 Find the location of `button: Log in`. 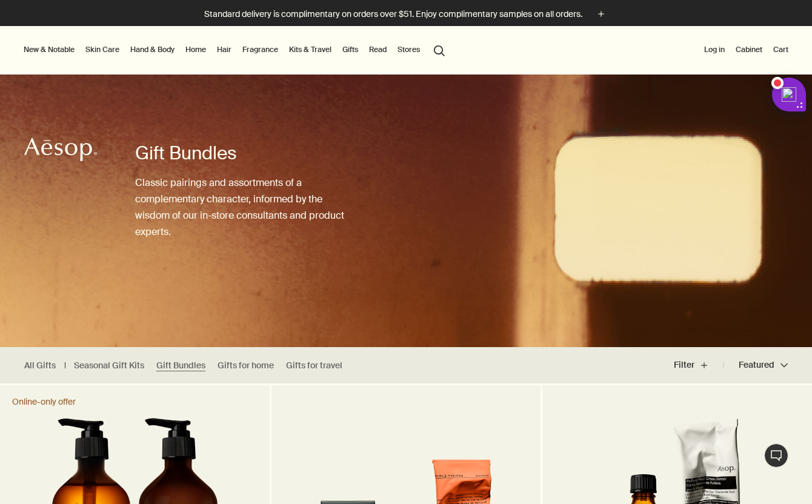

button: Log in is located at coordinates (714, 50).